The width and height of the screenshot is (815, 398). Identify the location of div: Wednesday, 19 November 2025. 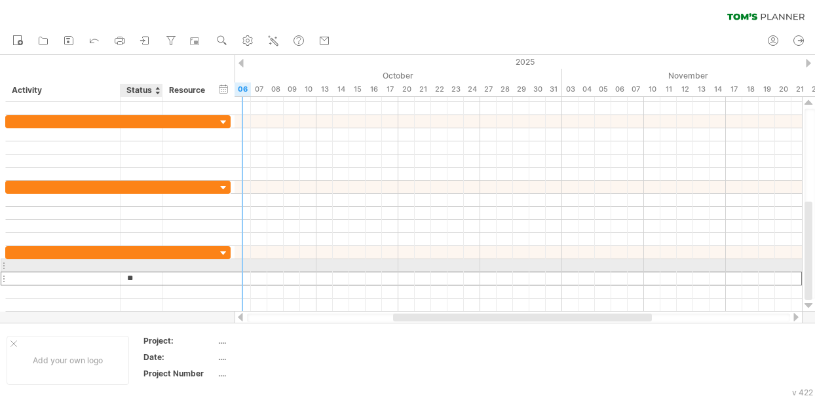
(767, 89).